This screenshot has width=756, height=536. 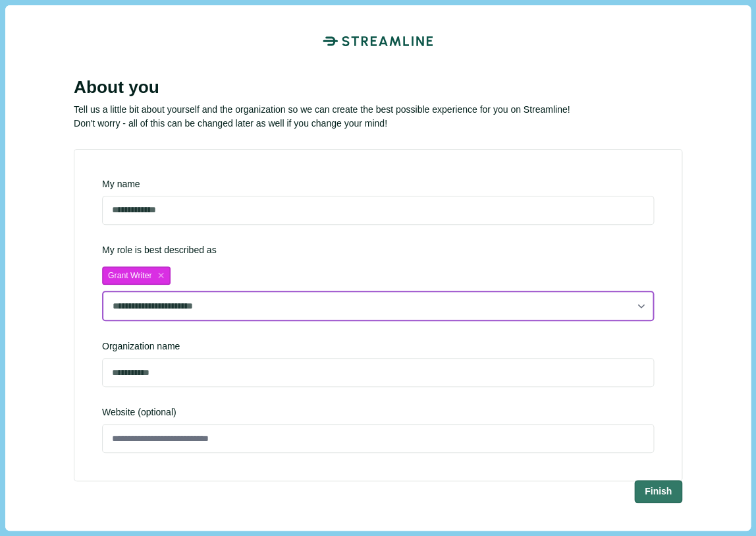 I want to click on span: Website (optional), so click(x=378, y=412).